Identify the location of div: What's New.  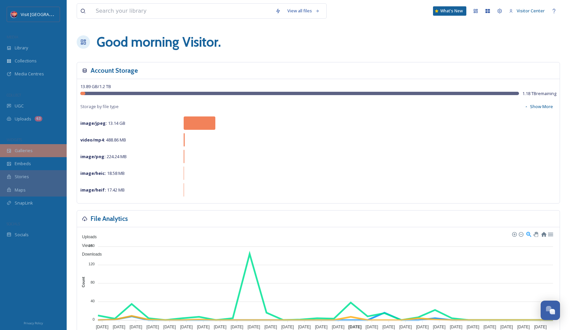
(450, 11).